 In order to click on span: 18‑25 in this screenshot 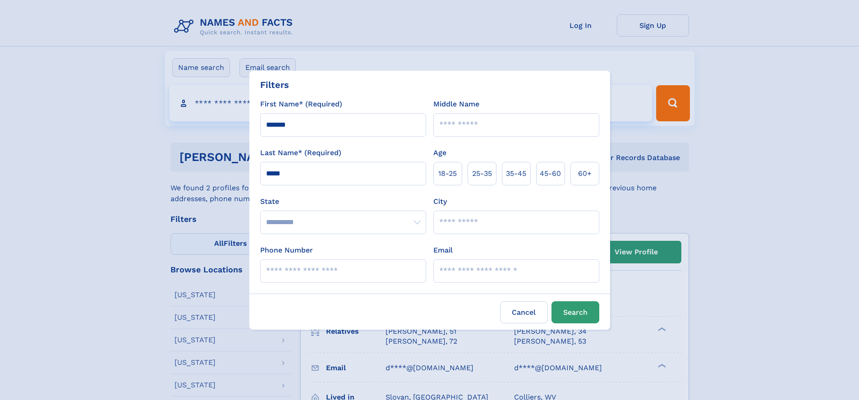, I will do `click(447, 174)`.